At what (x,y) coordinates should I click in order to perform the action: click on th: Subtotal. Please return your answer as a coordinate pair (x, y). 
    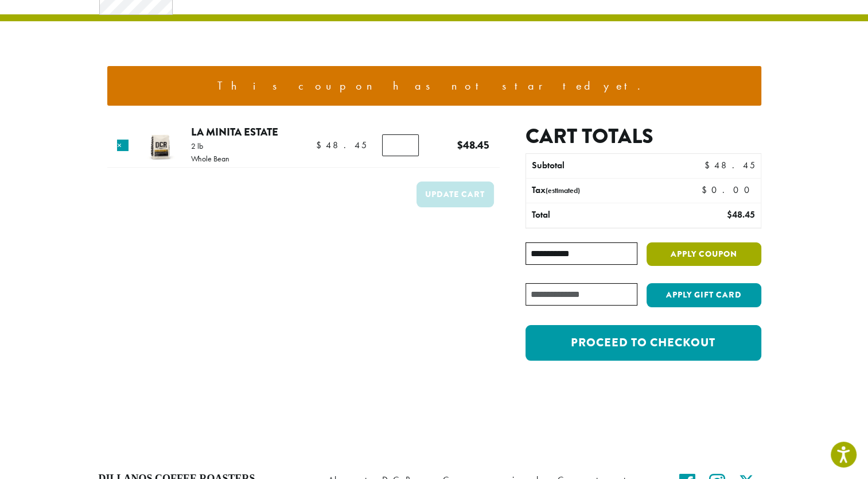
    Looking at the image, I should click on (596, 166).